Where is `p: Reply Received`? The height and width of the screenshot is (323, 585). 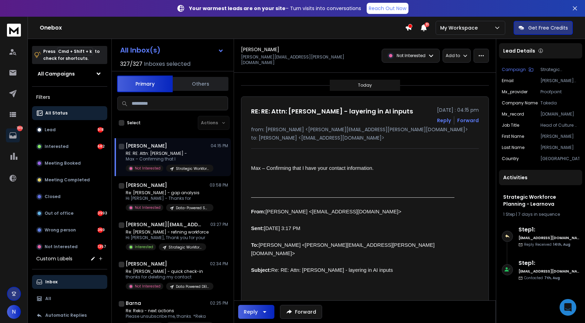 p: Reply Received is located at coordinates (547, 245).